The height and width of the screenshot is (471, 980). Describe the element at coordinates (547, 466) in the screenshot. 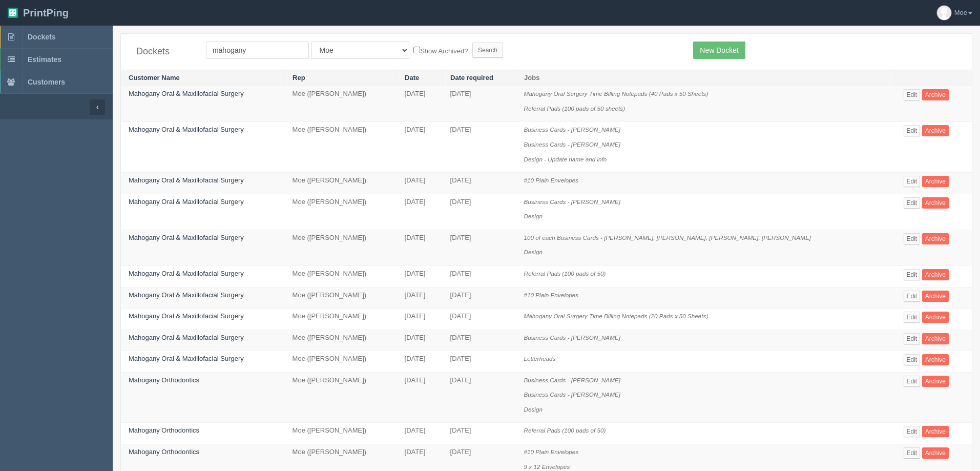

I see `i: 9 x 12 Envelopes` at that location.